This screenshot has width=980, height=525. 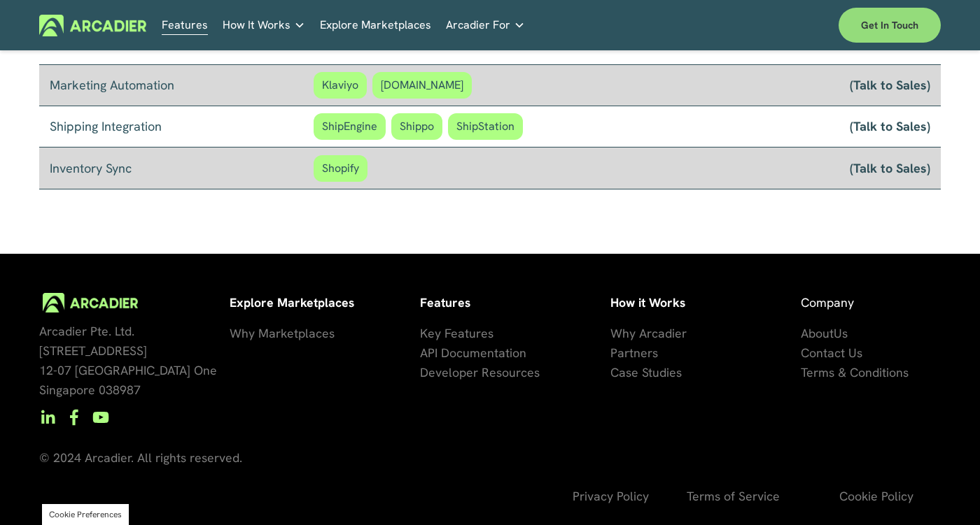 I want to click on strong: How it Works, so click(x=647, y=302).